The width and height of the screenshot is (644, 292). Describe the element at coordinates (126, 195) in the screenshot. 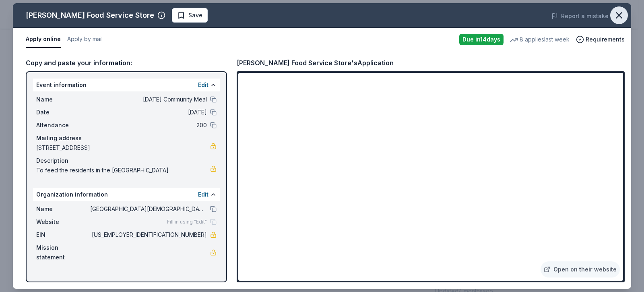

I see `div: Organization information` at that location.